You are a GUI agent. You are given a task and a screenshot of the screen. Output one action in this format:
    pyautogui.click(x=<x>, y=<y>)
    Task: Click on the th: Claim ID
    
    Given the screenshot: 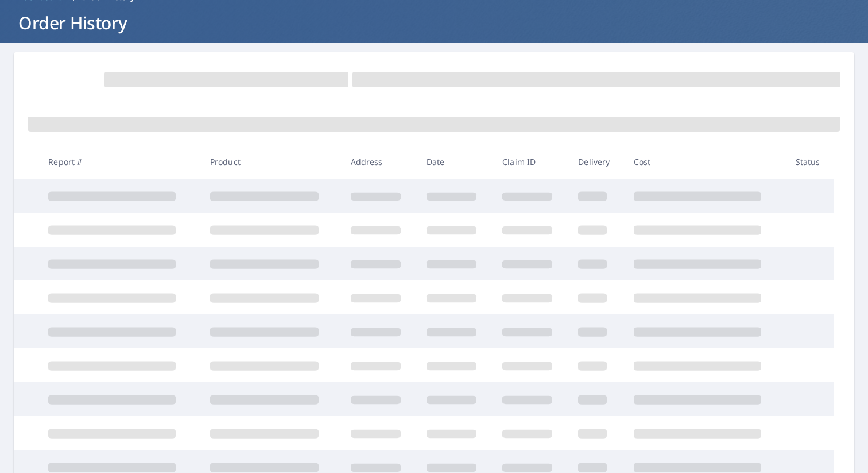 What is the action you would take?
    pyautogui.click(x=531, y=161)
    